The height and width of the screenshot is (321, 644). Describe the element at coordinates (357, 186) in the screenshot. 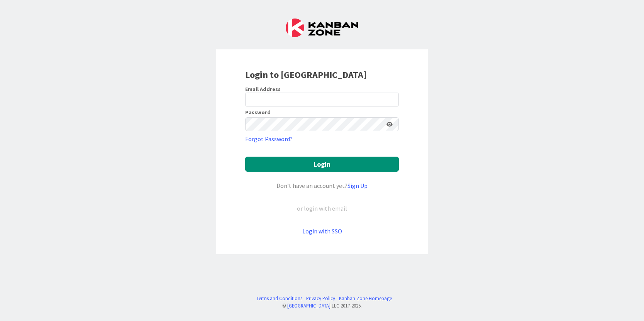

I see `a: Sign Up` at that location.